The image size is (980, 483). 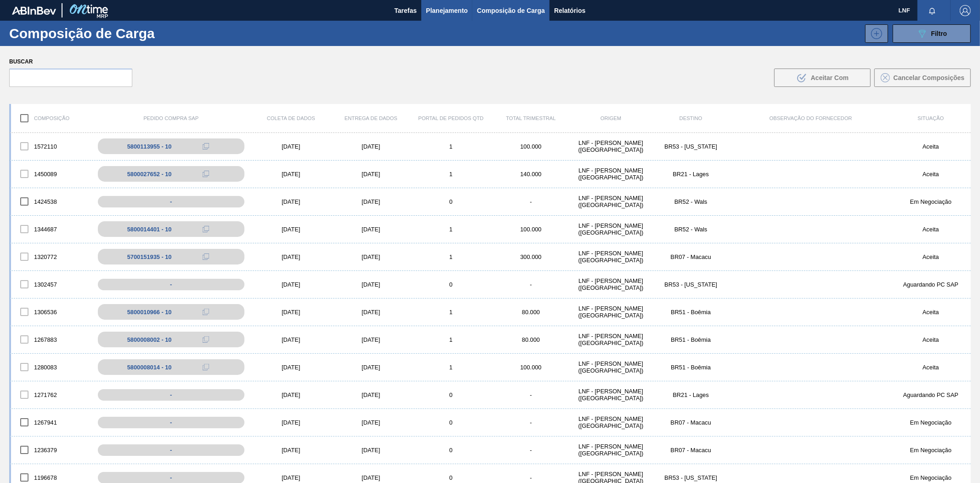 What do you see at coordinates (371, 118) in the screenshot?
I see `font: Entrega de dados` at bounding box center [371, 118].